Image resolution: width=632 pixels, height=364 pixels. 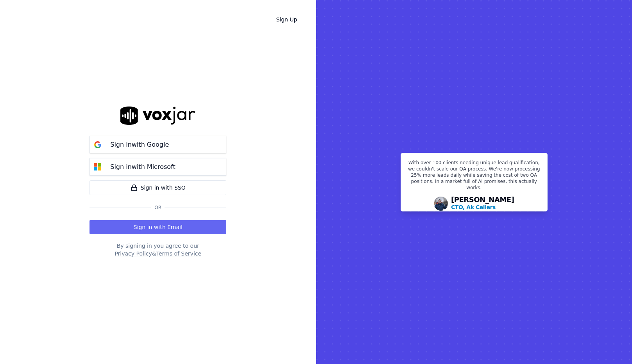 I want to click on button: Terms of Service, so click(x=179, y=254).